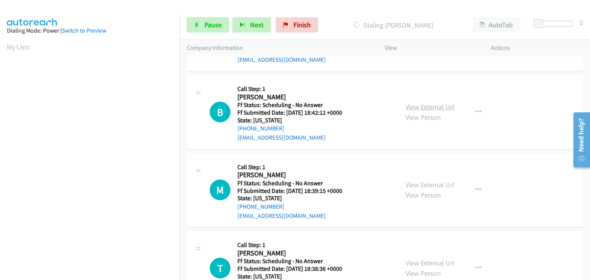  Describe the element at coordinates (220, 269) in the screenshot. I see `h1: T` at that location.